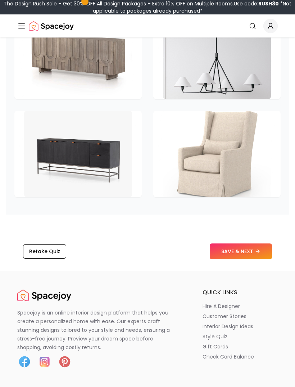 This screenshot has width=295, height=387. What do you see at coordinates (45, 361) in the screenshot?
I see `img: Instagram icon` at bounding box center [45, 361].